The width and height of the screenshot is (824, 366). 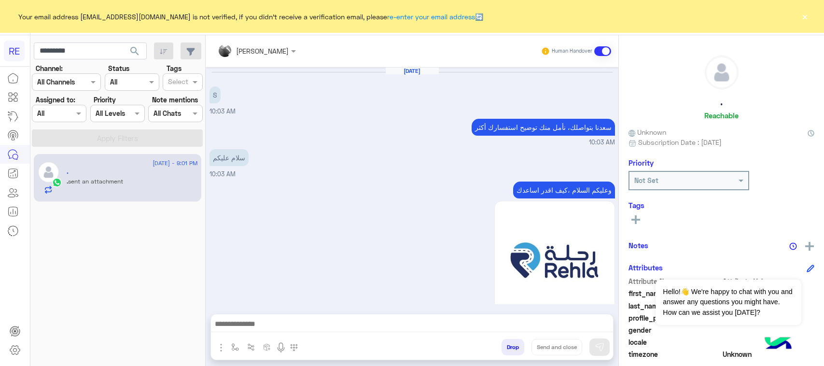 What do you see at coordinates (674, 293) in the screenshot?
I see `span: first_name` at bounding box center [674, 293].